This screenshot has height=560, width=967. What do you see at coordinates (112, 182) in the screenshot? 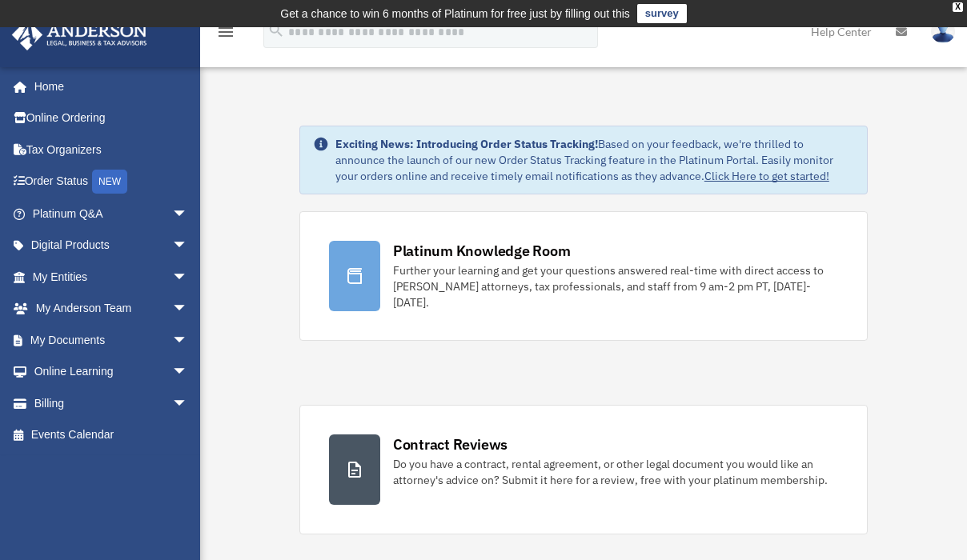
I see `a: Order StatusNEW` at bounding box center [112, 182].